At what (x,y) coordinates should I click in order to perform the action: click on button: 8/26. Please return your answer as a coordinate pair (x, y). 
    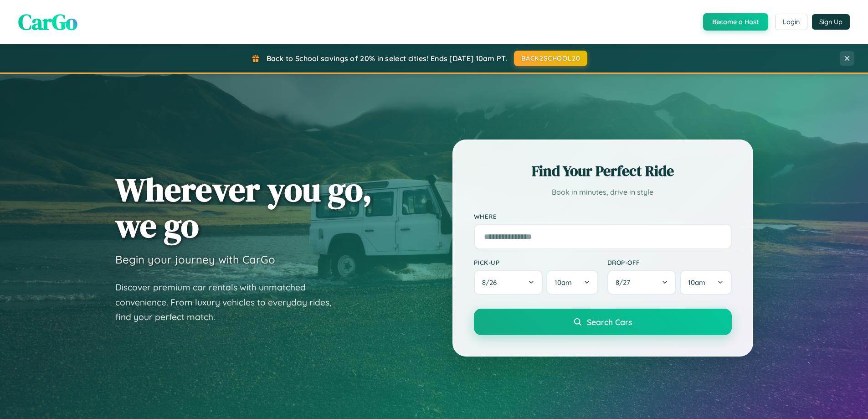
    Looking at the image, I should click on (509, 282).